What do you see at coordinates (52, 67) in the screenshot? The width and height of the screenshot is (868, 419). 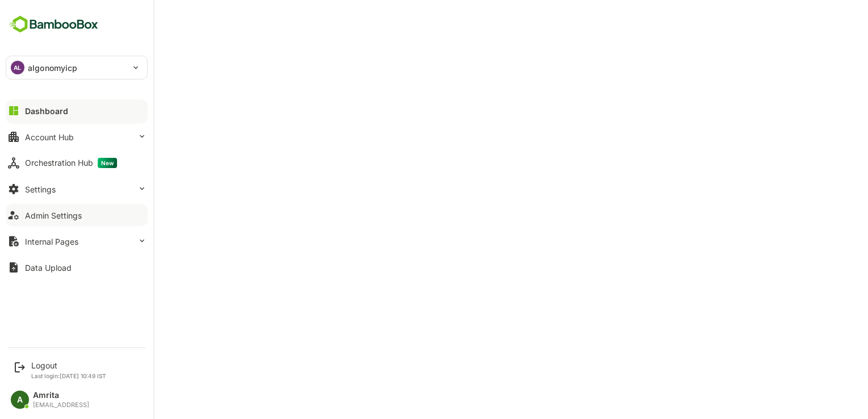 I see `p: algonomyicp` at bounding box center [52, 67].